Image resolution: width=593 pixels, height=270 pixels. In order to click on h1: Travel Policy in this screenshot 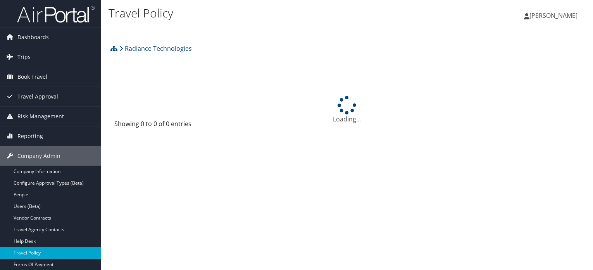, I will do `click(267, 13)`.